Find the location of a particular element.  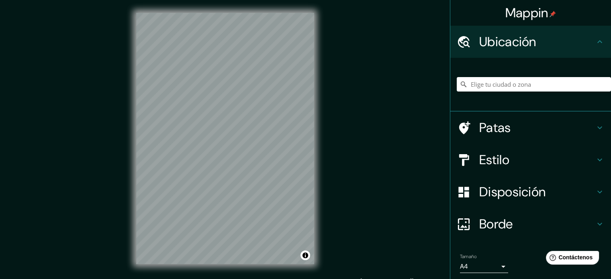

img: pin-icon.png is located at coordinates (553, 14).